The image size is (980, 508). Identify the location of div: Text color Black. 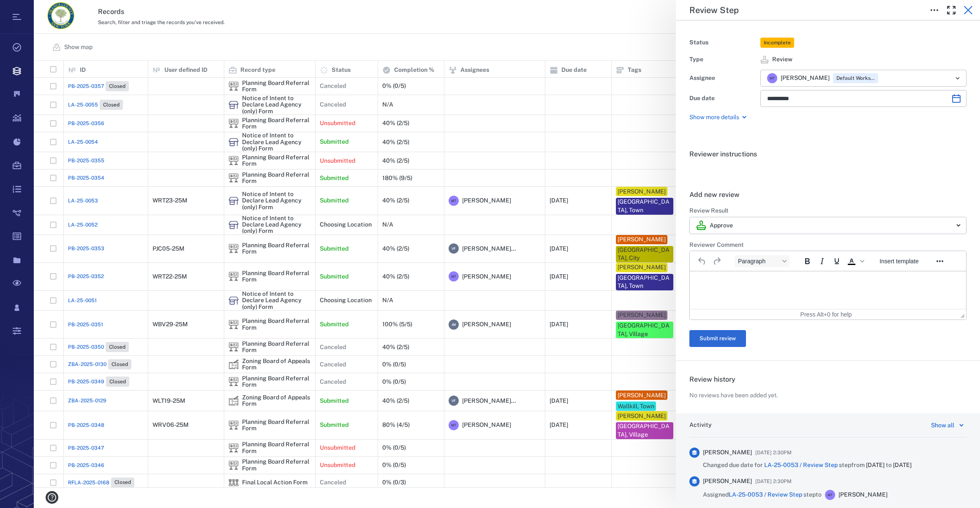
(855, 261).